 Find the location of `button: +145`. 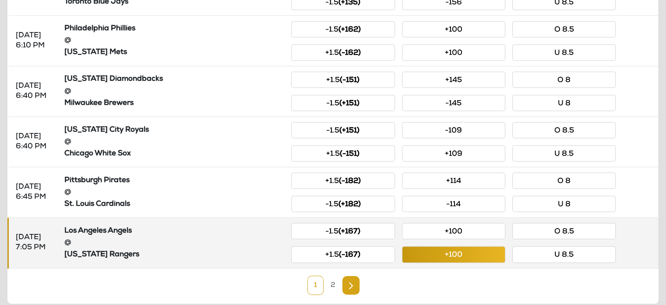

button: +145 is located at coordinates (454, 79).